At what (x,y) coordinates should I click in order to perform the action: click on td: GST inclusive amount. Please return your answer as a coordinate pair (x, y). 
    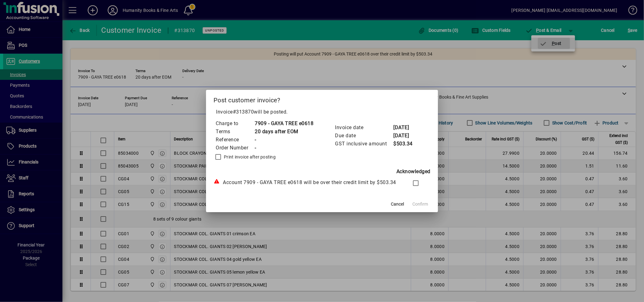
    Looking at the image, I should click on (364, 144).